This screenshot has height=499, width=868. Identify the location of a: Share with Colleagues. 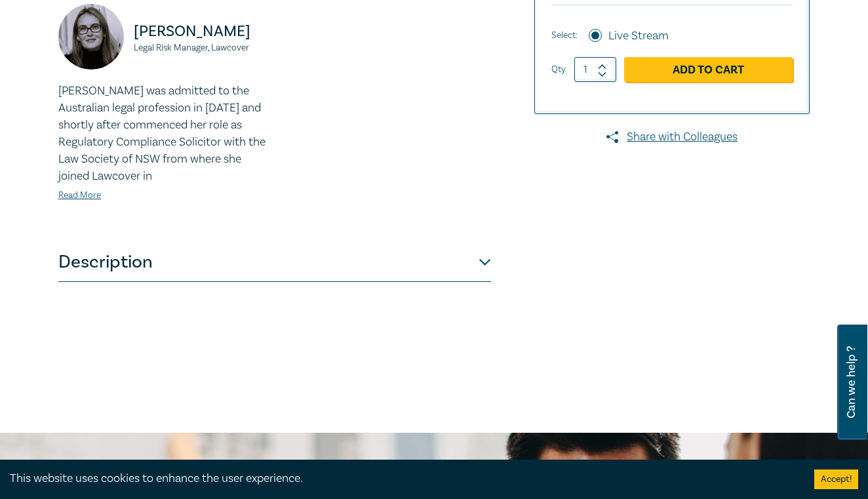
(672, 137).